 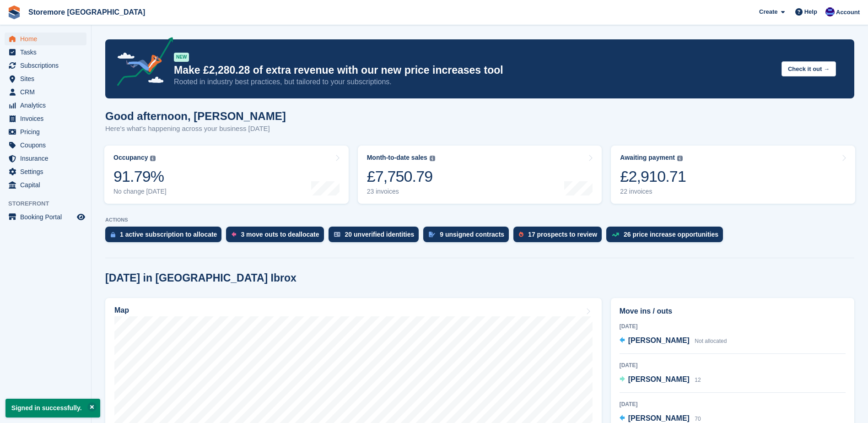 I want to click on span: Analytics, so click(x=47, y=105).